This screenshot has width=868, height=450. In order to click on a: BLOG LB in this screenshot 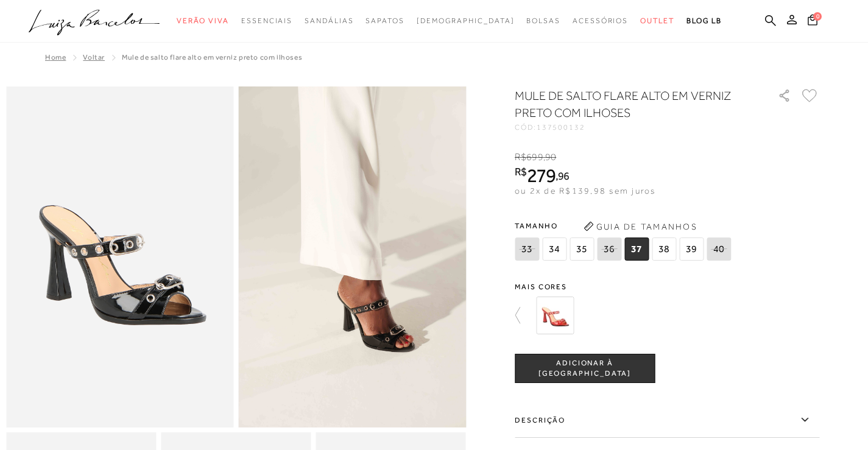, I will do `click(705, 21)`.